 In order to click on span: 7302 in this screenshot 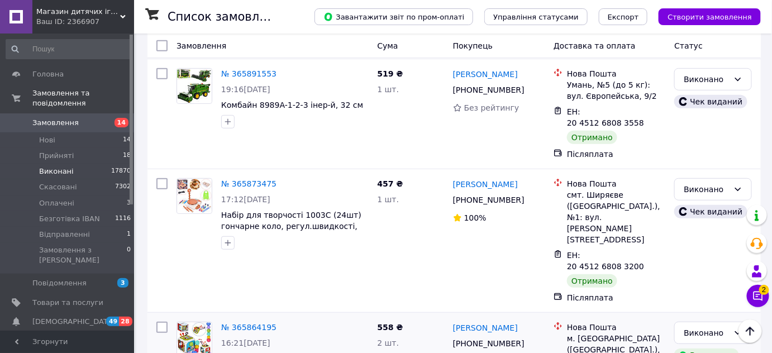, I will do `click(123, 187)`.